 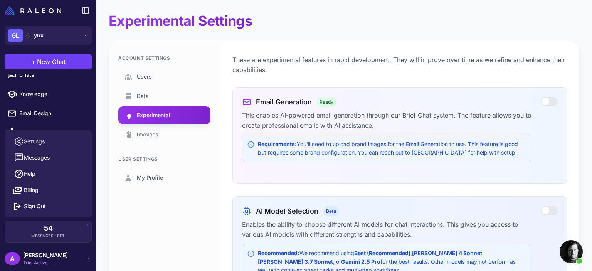 I want to click on span: Trial Active, so click(x=45, y=263).